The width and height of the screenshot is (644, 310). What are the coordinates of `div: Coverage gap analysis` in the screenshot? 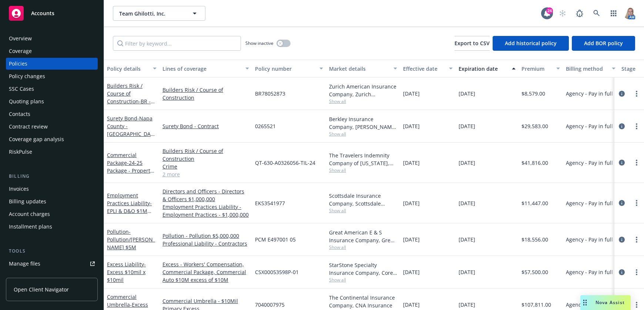 It's located at (36, 139).